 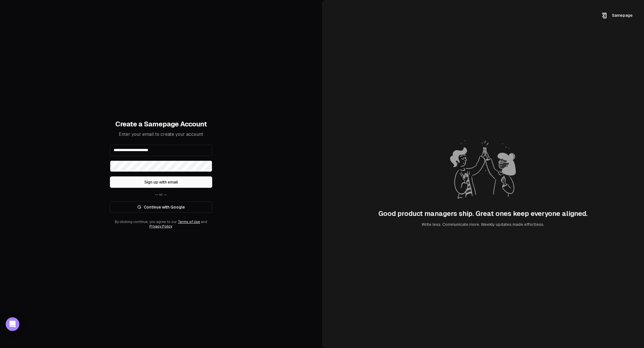 I want to click on div: — or —, so click(x=161, y=195).